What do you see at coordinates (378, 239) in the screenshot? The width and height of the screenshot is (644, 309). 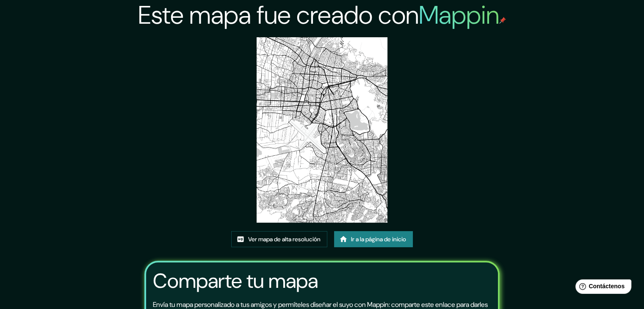 I see `font: Ir a la página de inicio` at bounding box center [378, 239].